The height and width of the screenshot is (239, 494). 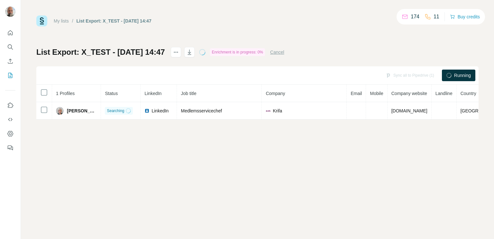 I want to click on span: Landline, so click(x=444, y=93).